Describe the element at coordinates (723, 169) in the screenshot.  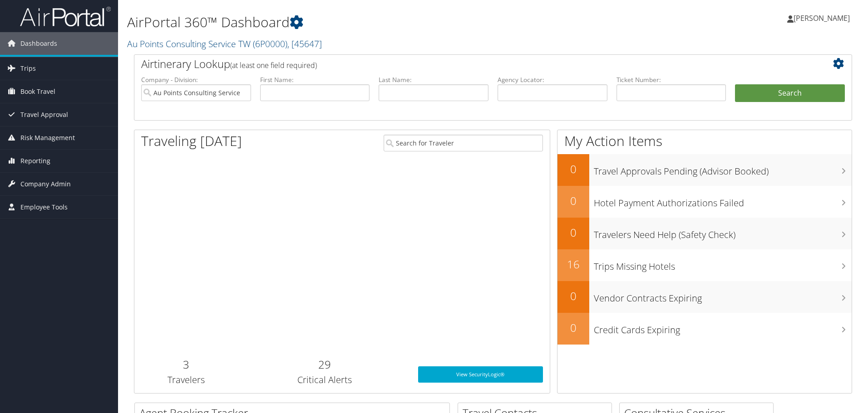
I see `h3: Travel Approvals Pending (Advisor Booked)` at that location.